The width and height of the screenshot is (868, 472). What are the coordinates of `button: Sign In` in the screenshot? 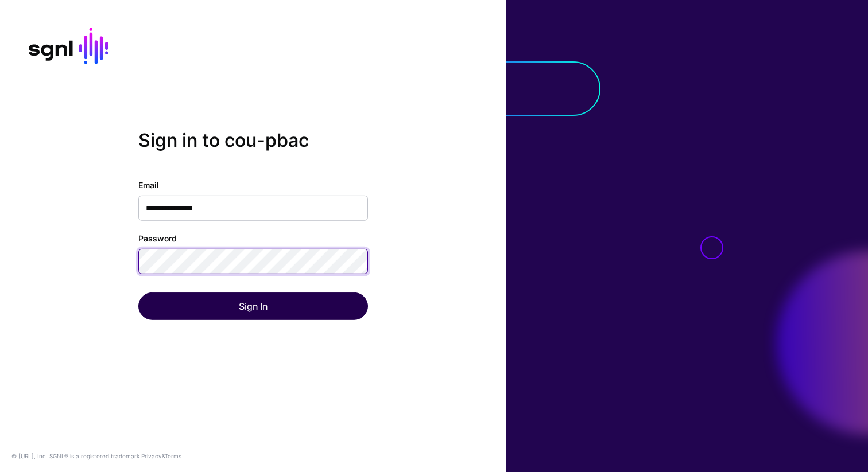 It's located at (253, 306).